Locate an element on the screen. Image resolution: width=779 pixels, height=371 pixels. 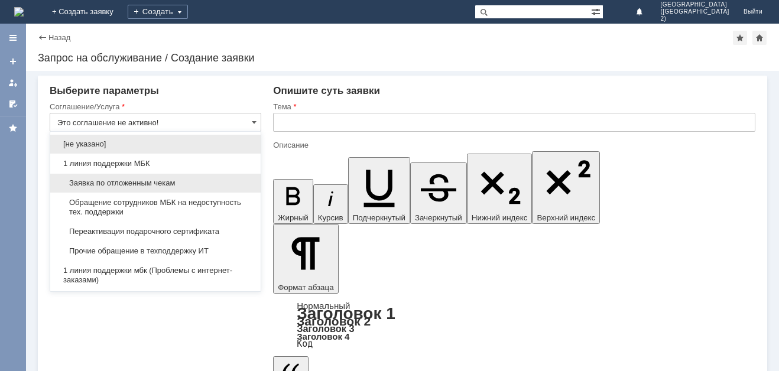
span: Жирный is located at coordinates (293, 218).